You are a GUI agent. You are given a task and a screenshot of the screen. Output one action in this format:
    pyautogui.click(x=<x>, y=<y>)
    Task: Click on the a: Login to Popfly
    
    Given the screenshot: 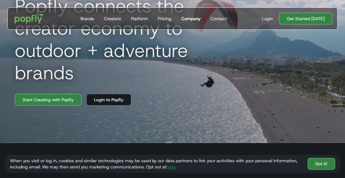 What is the action you would take?
    pyautogui.click(x=109, y=100)
    